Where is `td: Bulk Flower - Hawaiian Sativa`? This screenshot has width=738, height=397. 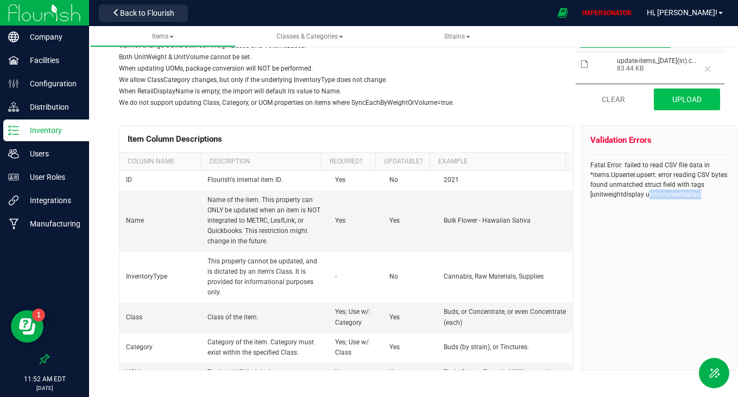
td: Bulk Flower - Hawaiian Sativa is located at coordinates (505, 221).